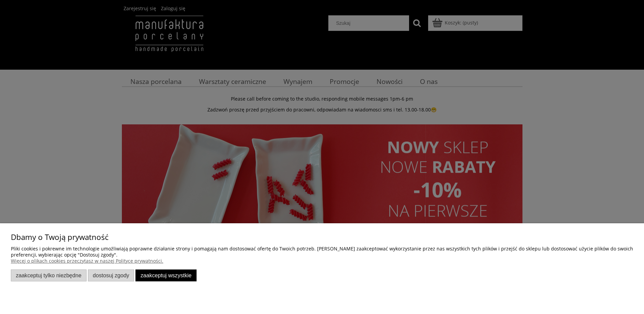 This screenshot has width=644, height=314. I want to click on button: Zaakceptuj wszystkie, so click(166, 275).